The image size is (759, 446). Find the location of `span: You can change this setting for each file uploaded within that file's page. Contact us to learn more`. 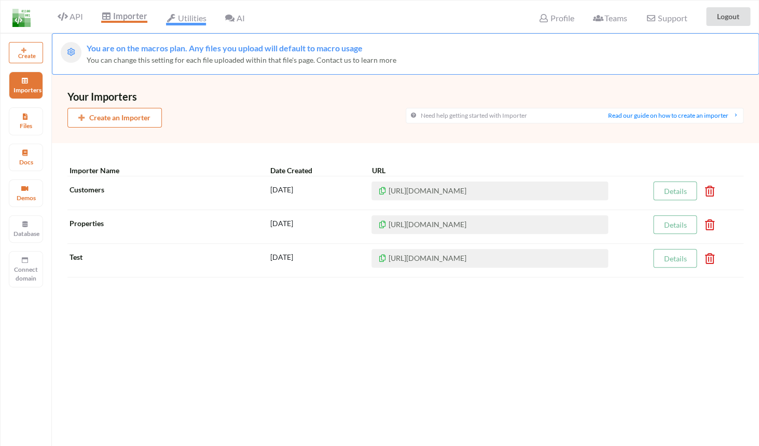

span: You can change this setting for each file uploaded within that file's page. Contact us to learn more is located at coordinates (241, 60).